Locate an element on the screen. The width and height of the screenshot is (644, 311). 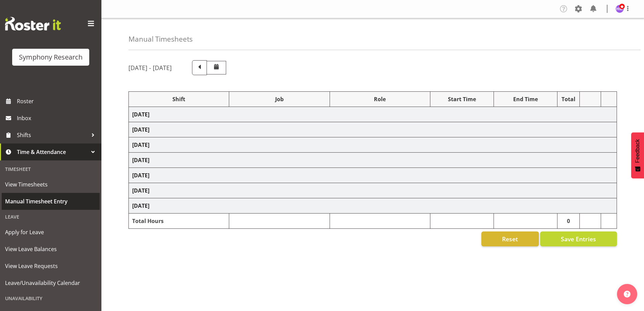
div: Symphony Research is located at coordinates (50, 57).